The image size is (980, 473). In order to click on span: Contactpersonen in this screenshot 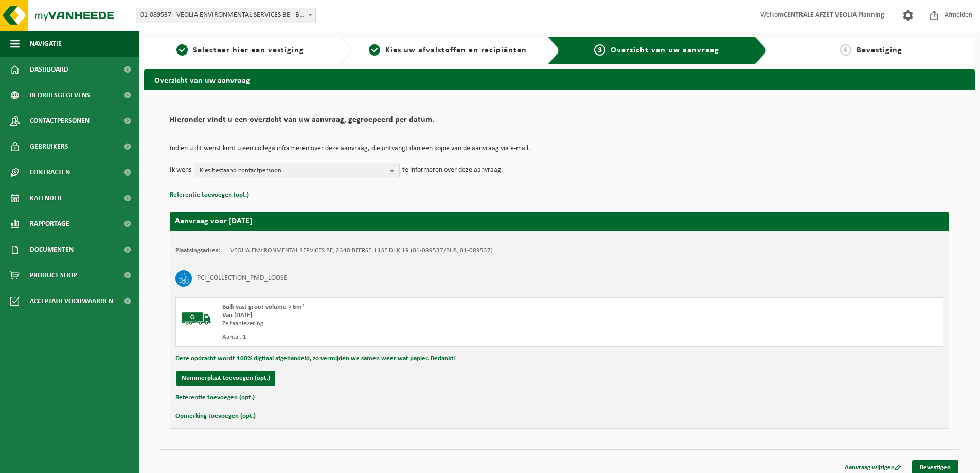, I will do `click(60, 121)`.